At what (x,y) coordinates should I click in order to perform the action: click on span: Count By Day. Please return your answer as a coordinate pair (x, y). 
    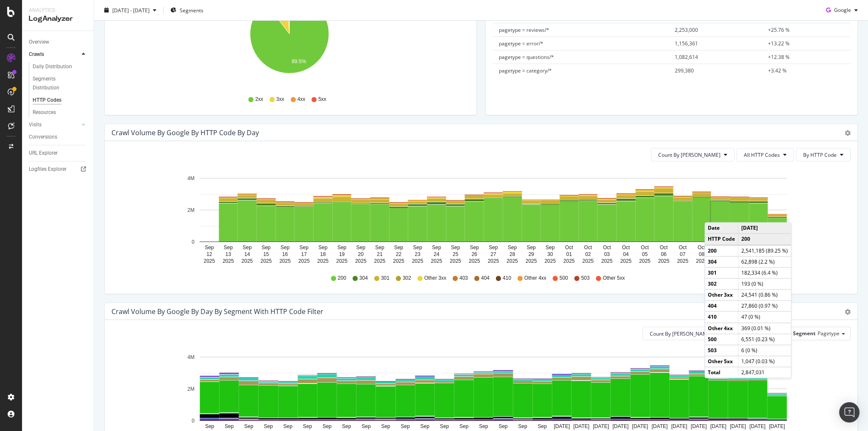
    Looking at the image, I should click on (689, 155).